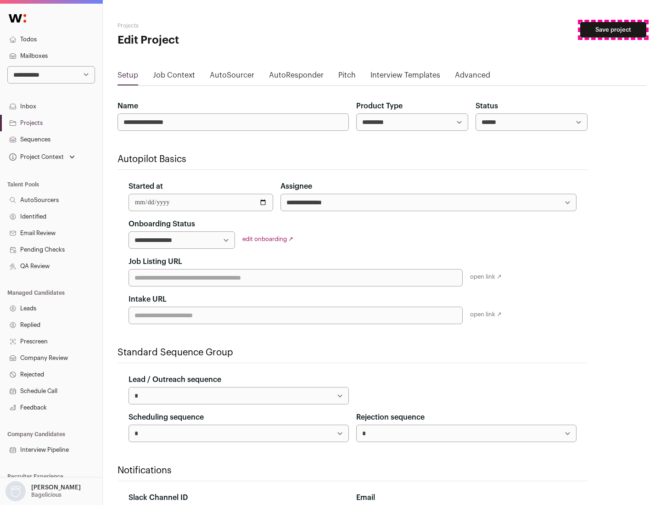 The height and width of the screenshot is (505, 661). Describe the element at coordinates (206, 26) in the screenshot. I see `h2: Projects` at that location.